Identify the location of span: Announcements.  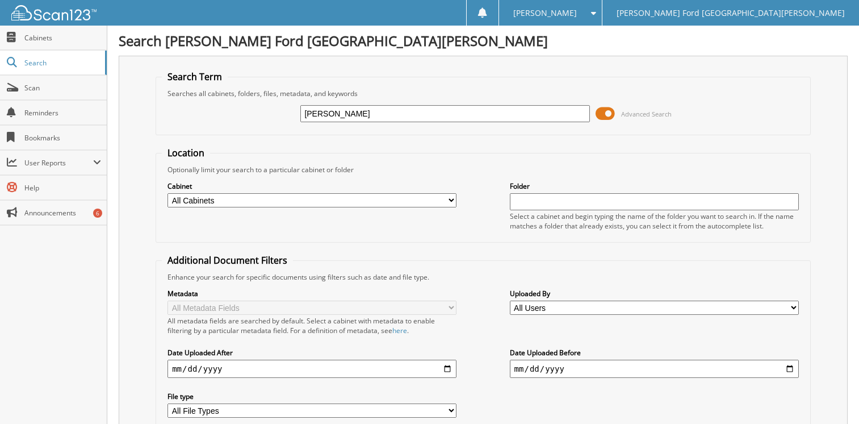
(62, 212).